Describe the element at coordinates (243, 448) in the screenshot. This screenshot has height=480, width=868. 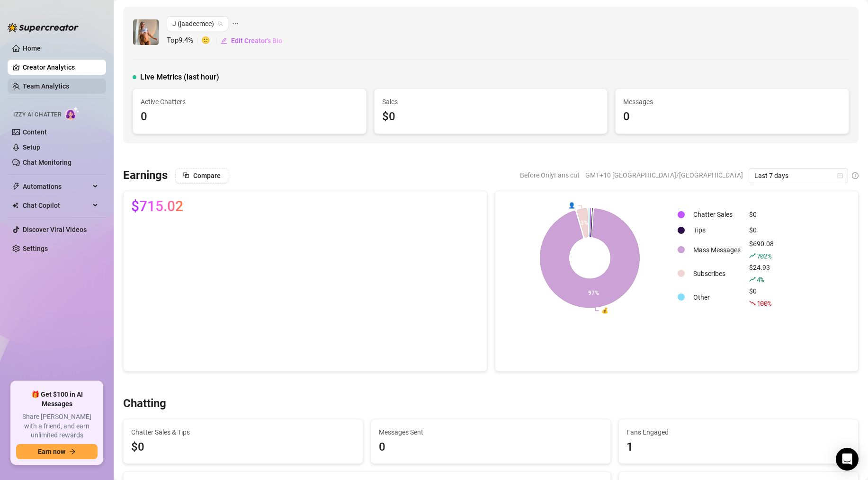
I see `span: $0` at that location.